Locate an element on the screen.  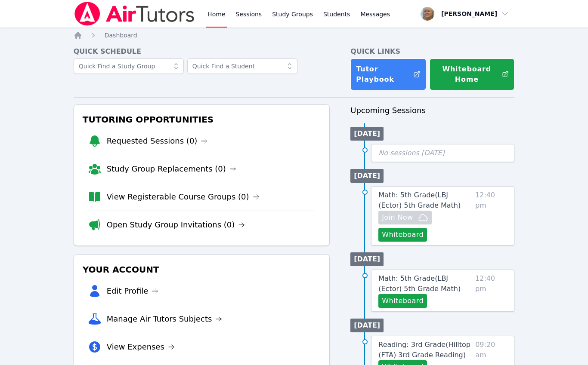
a: Edit Profile is located at coordinates (133, 291).